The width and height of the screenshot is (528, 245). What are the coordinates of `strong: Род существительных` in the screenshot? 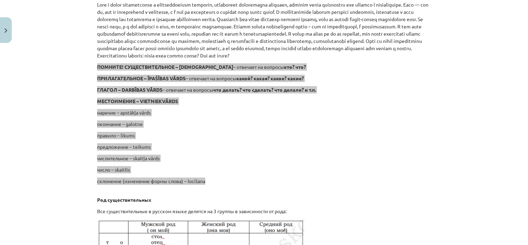 It's located at (124, 199).